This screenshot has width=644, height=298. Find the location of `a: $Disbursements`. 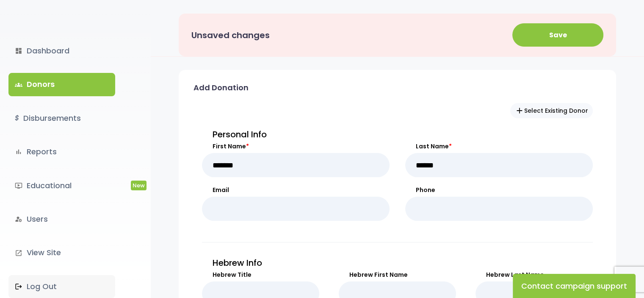

a: $Disbursements is located at coordinates (62, 118).